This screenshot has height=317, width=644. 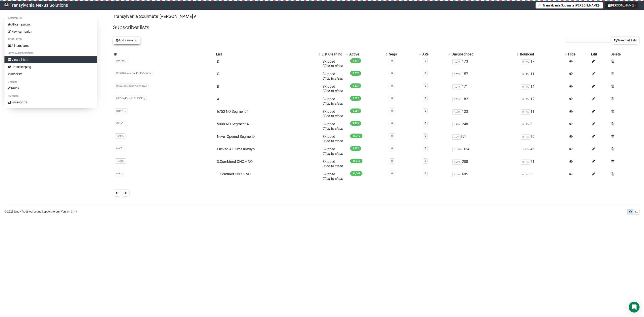 What do you see at coordinates (485, 139) in the screenshot?
I see `td: 374` at bounding box center [485, 139].